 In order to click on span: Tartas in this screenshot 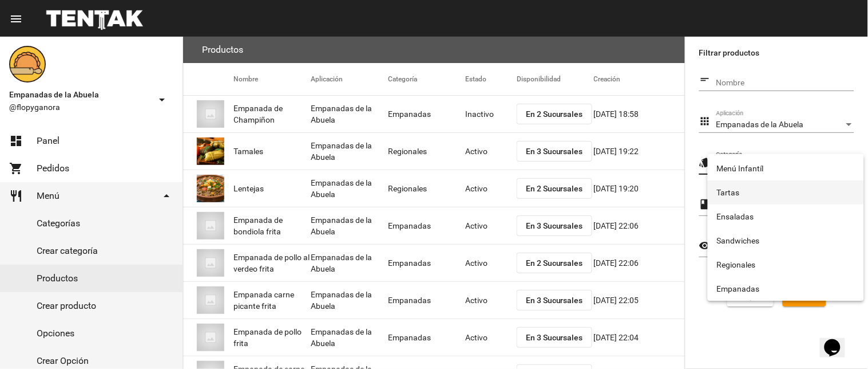, I will do `click(786, 193)`.